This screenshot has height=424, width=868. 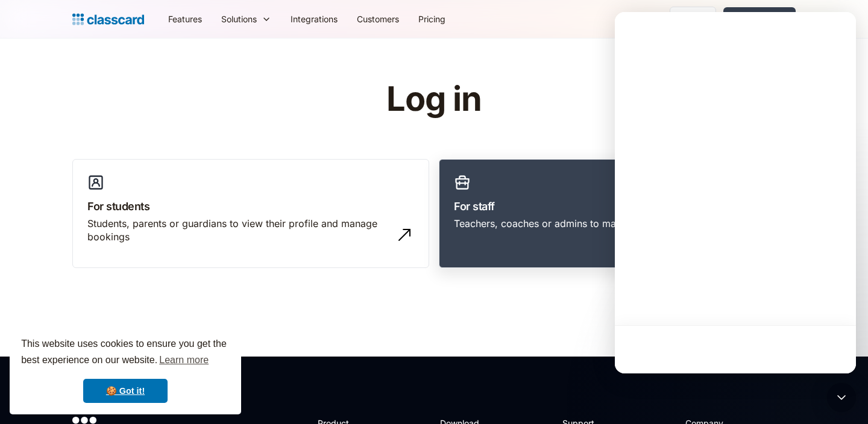 What do you see at coordinates (250, 206) in the screenshot?
I see `h3: For students` at bounding box center [250, 206].